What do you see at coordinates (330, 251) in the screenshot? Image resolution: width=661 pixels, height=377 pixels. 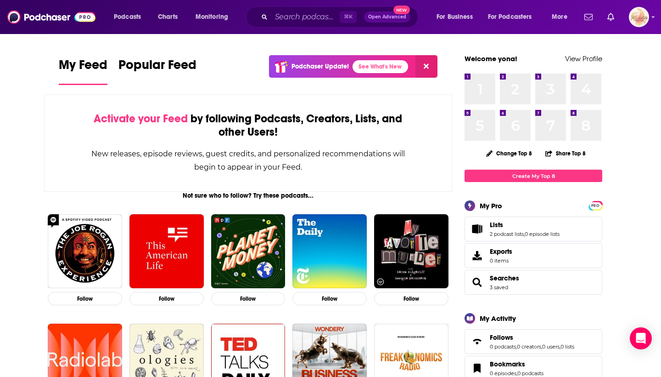 I see `a: The Daily` at bounding box center [330, 251].